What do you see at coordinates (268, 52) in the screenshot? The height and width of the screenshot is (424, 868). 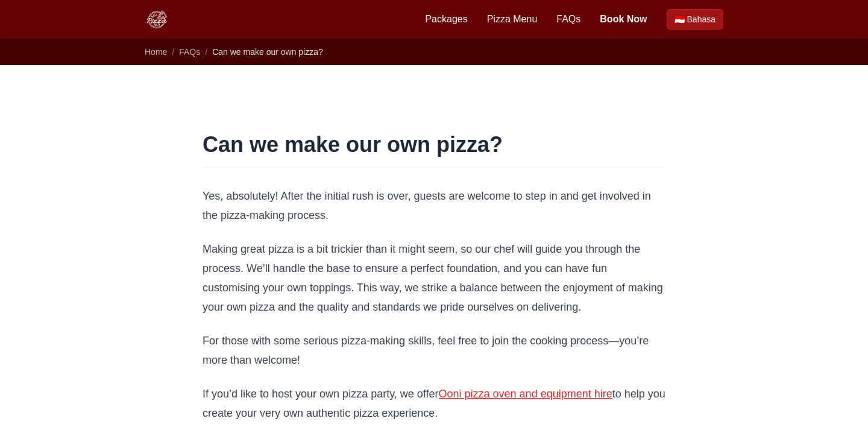 I see `span: Can we make our own pizza?` at bounding box center [268, 52].